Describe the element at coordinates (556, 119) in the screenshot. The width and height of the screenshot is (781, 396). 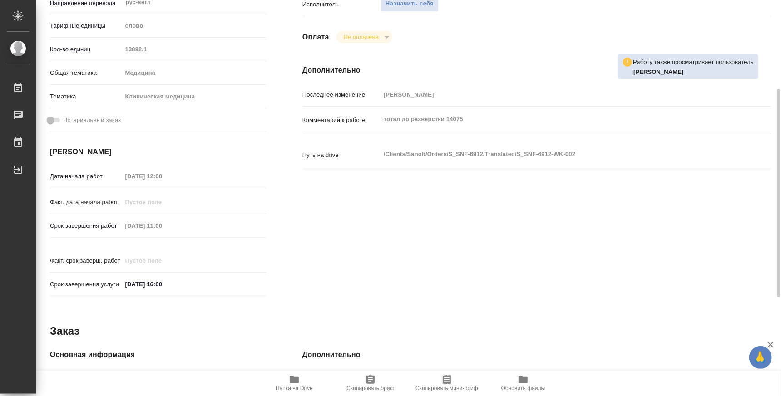
I see `textarea: тотал до разверстки 14075` at that location.